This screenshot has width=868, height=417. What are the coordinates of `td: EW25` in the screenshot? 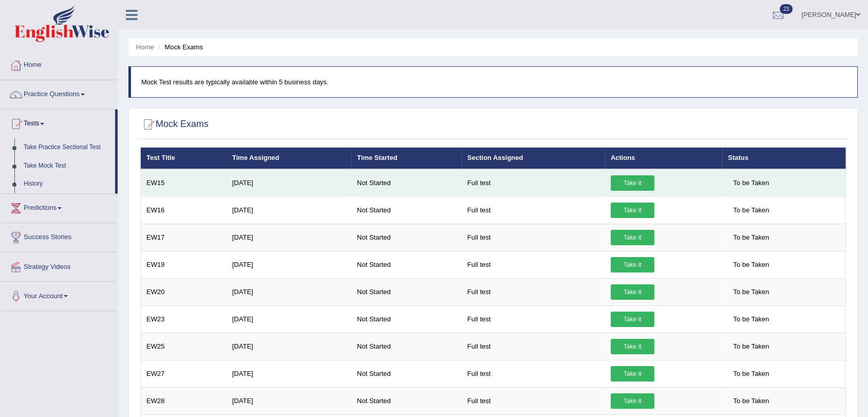 It's located at (184, 346).